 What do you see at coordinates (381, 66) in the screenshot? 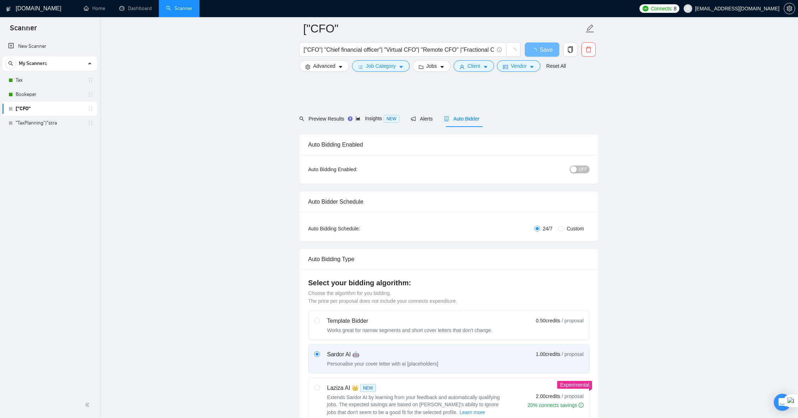
I see `button: barsJob Categorycaret-down` at bounding box center [381, 66].